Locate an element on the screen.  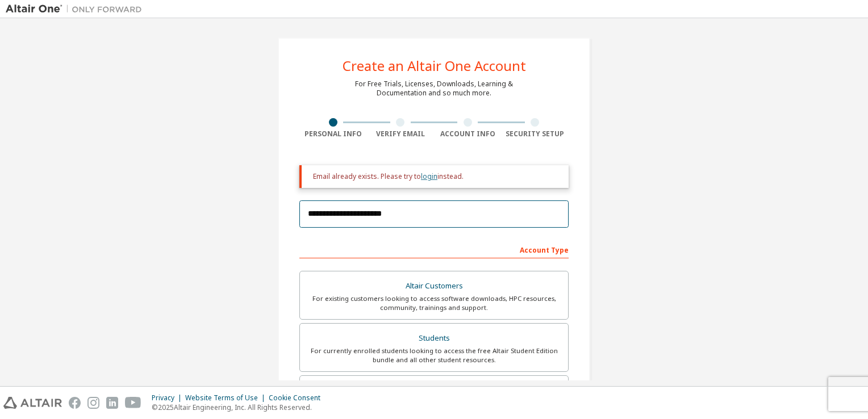
a: login is located at coordinates (429, 176).